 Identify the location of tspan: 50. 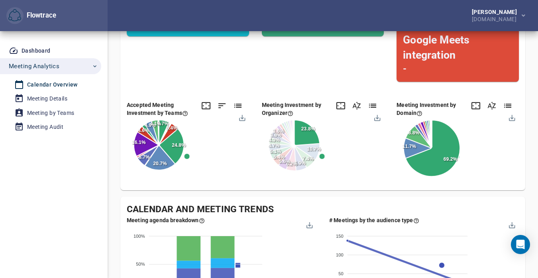
(341, 273).